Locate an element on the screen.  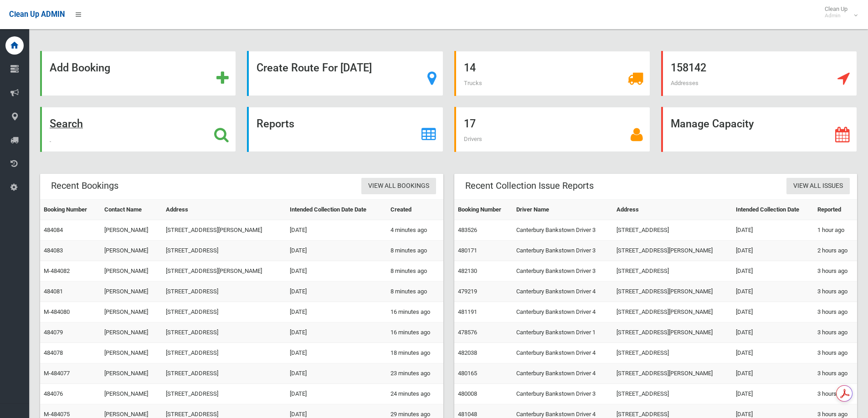
a: 484079 is located at coordinates (54, 332).